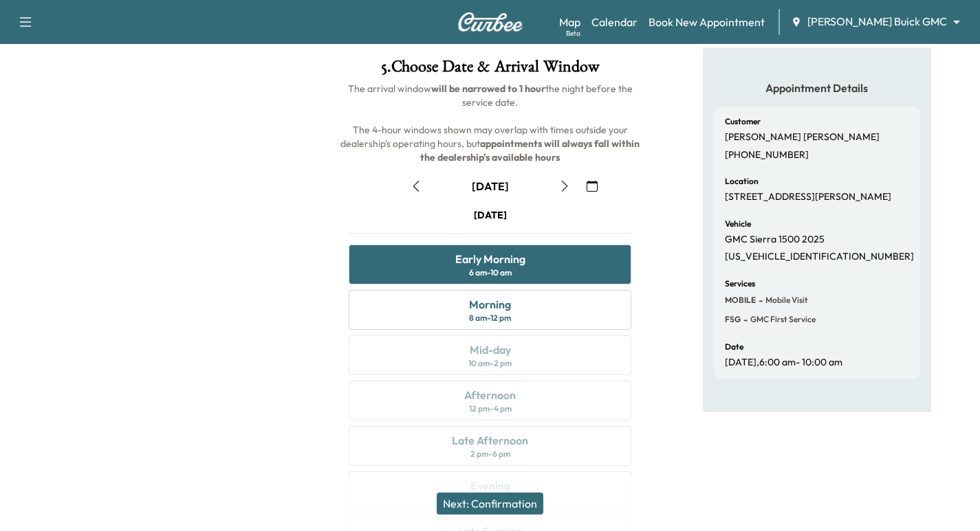  Describe the element at coordinates (781, 320) in the screenshot. I see `span: GMC First Service` at that location.